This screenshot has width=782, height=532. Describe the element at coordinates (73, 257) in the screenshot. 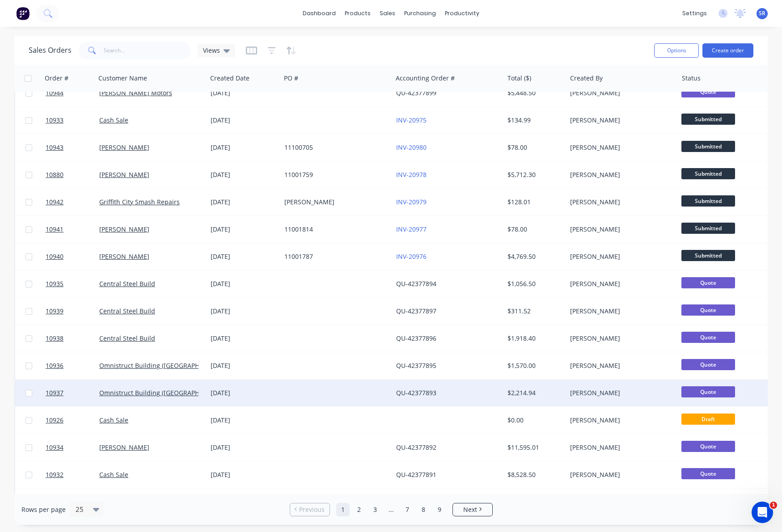

I see `a: 10940` at that location.